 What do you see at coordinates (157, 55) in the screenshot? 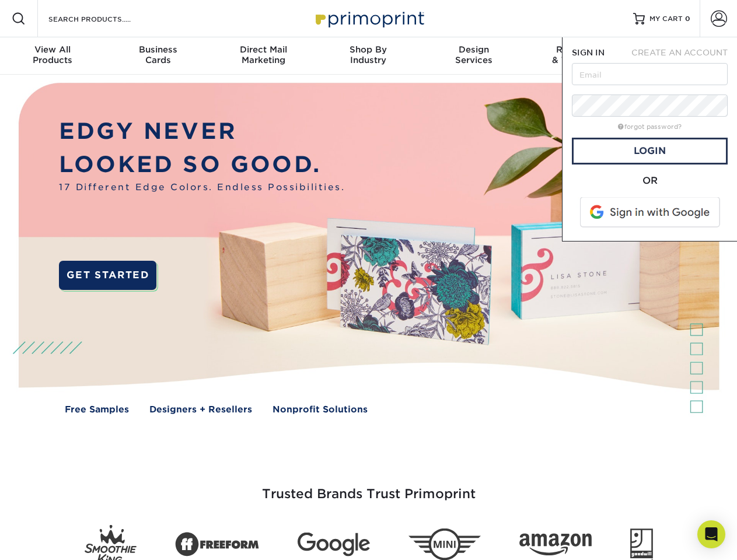
I see `div: Cards` at bounding box center [157, 55].